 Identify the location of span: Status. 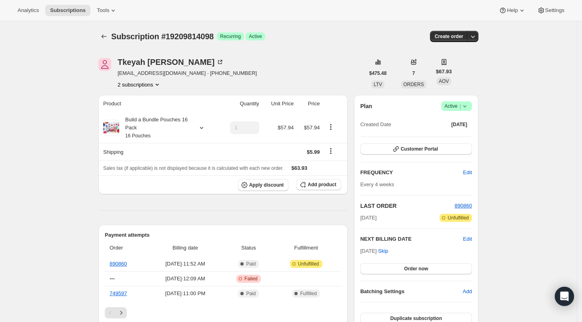
(248, 248).